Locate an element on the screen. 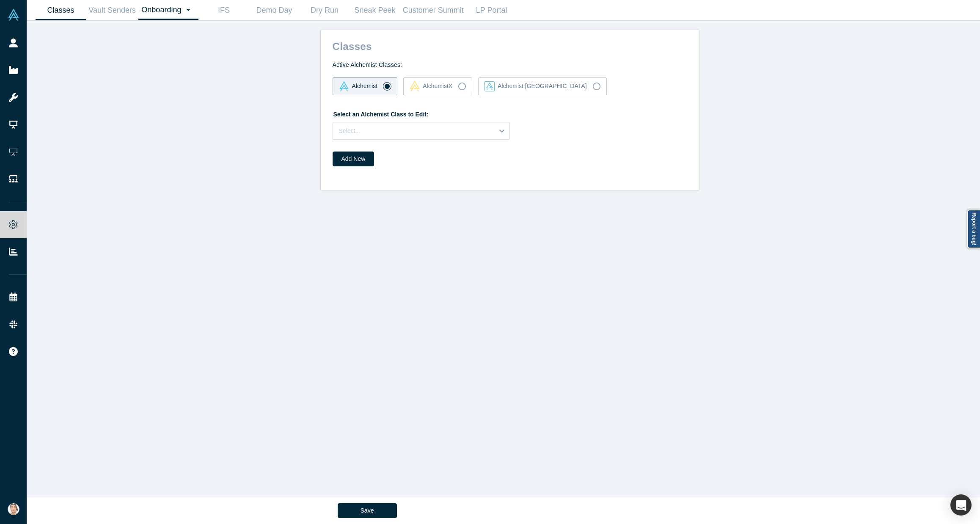 This screenshot has width=980, height=524. img: alchemistx Vault Logo is located at coordinates (415, 86).